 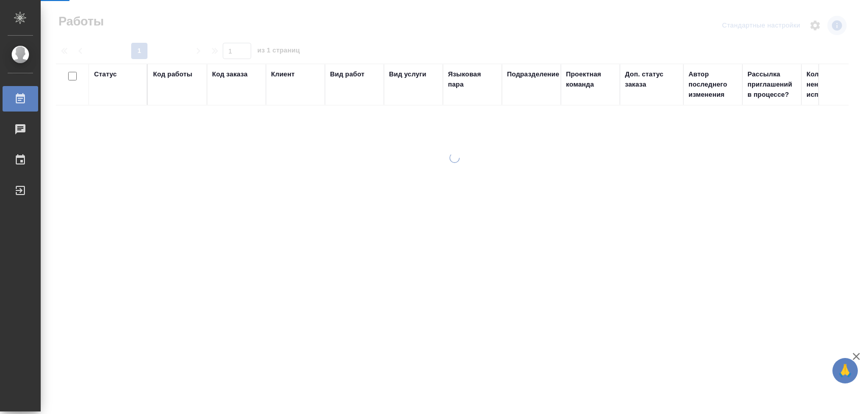 What do you see at coordinates (533, 74) in the screenshot?
I see `div: Подразделение` at bounding box center [533, 74].